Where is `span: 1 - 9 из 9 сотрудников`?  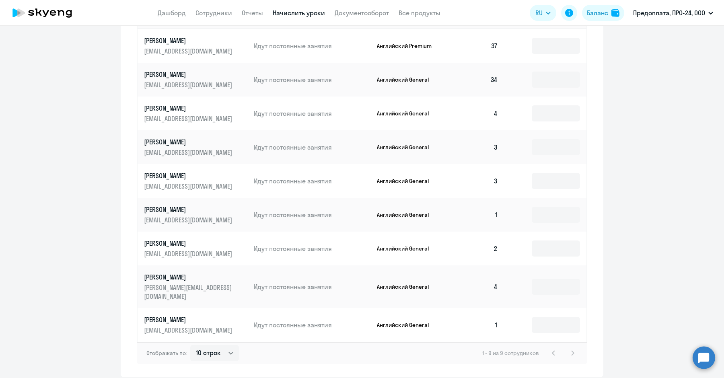 span: 1 - 9 из 9 сотрудников is located at coordinates (510, 353).